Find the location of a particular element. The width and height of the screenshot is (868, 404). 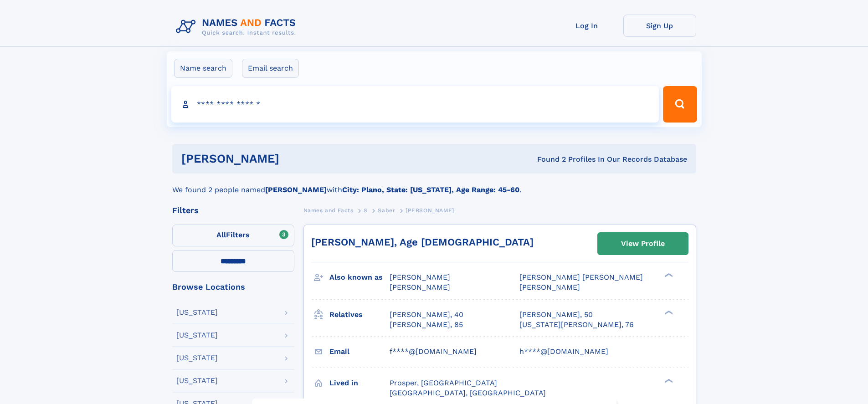

div: Filters is located at coordinates (233, 210).